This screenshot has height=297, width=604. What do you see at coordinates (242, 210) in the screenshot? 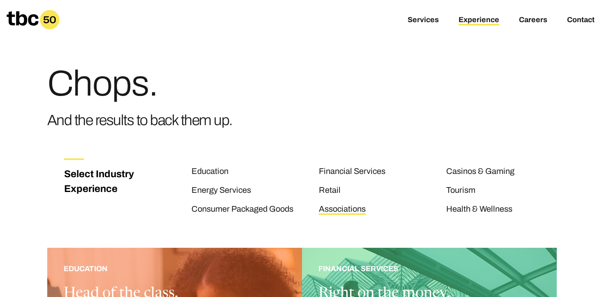
I see `a: Consumer Packaged Goods` at bounding box center [242, 210].